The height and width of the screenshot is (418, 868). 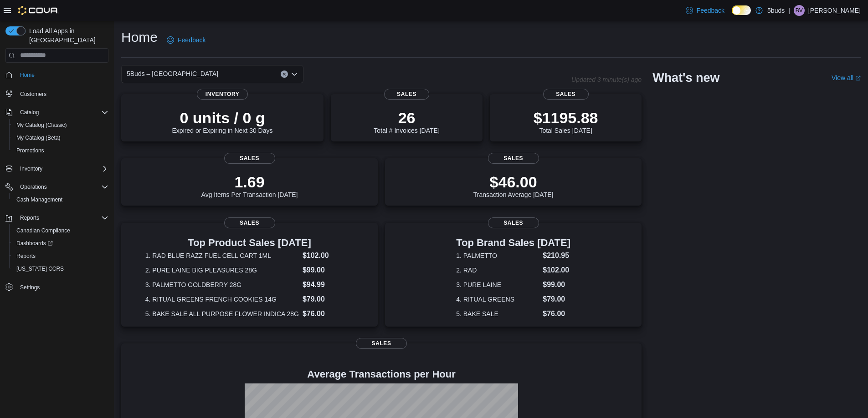 What do you see at coordinates (776, 10) in the screenshot?
I see `p: 5buds` at bounding box center [776, 10].